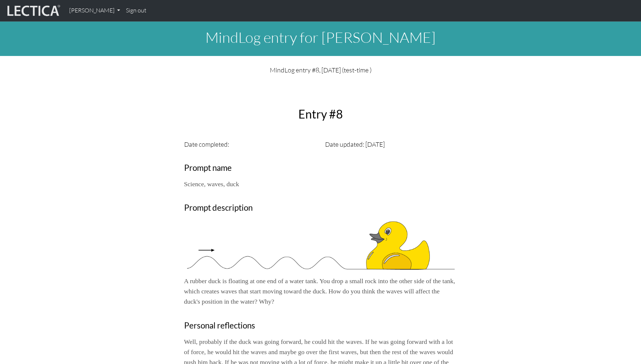 This screenshot has width=641, height=364. Describe the element at coordinates (136, 11) in the screenshot. I see `a: Sign out` at that location.